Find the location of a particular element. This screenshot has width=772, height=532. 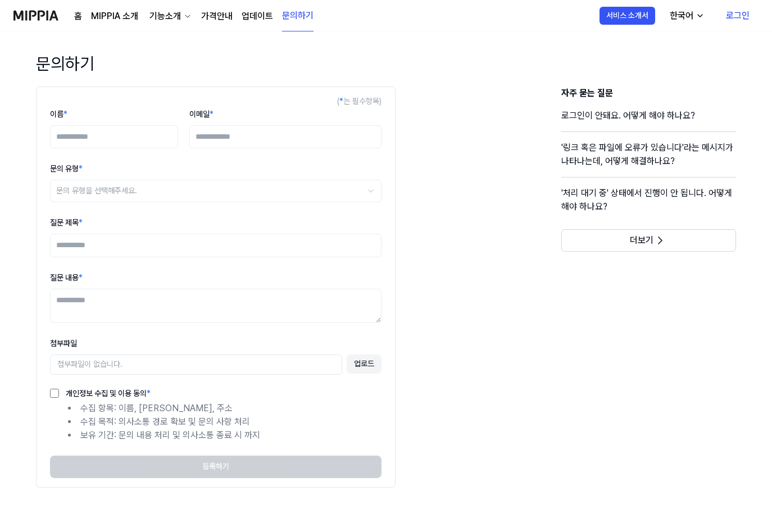

label: 개인정보 수집 및 이용 동의 is located at coordinates (105, 393).